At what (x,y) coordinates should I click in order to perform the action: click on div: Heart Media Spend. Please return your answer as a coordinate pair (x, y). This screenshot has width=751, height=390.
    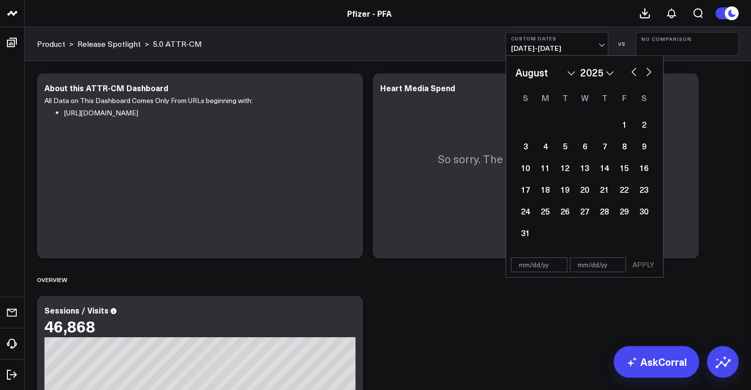
    Looking at the image, I should click on (418, 88).